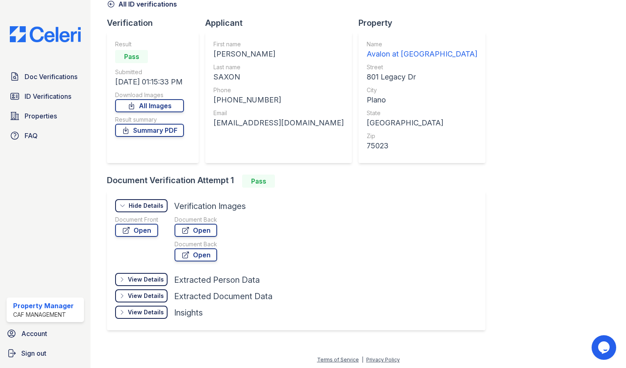 The height and width of the screenshot is (368, 626). What do you see at coordinates (383, 359) in the screenshot?
I see `a: Privacy Policy` at bounding box center [383, 359].